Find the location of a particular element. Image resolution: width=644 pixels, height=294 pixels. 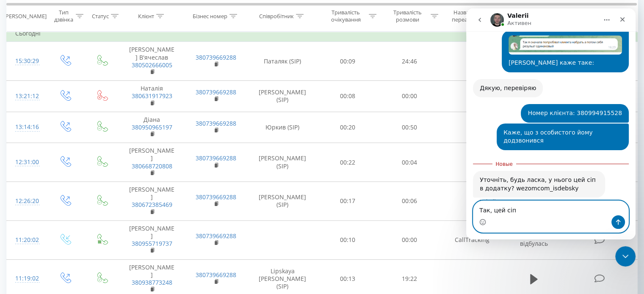

div: Закрыть is located at coordinates (156, 11).